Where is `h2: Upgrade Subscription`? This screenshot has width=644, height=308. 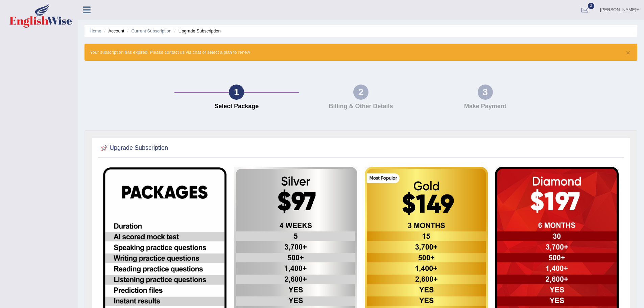
h2: Upgrade Subscription is located at coordinates (134, 148).